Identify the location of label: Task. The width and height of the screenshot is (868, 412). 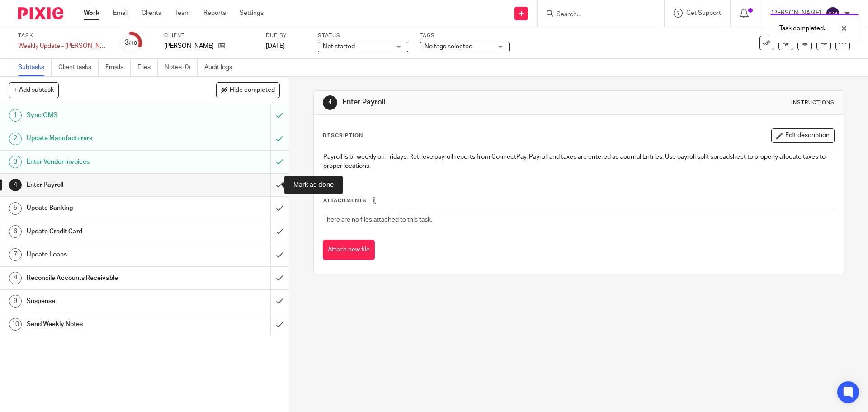
(63, 36).